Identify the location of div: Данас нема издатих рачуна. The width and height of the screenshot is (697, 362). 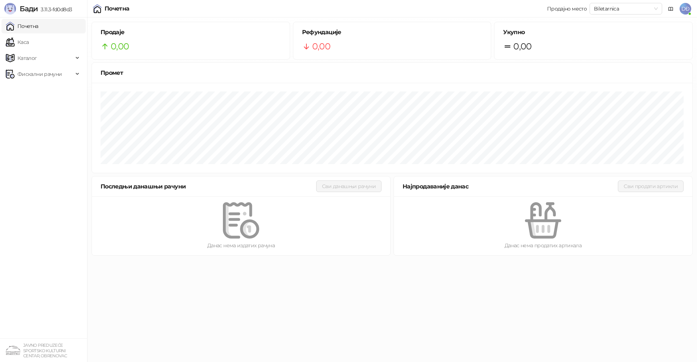
(241, 245).